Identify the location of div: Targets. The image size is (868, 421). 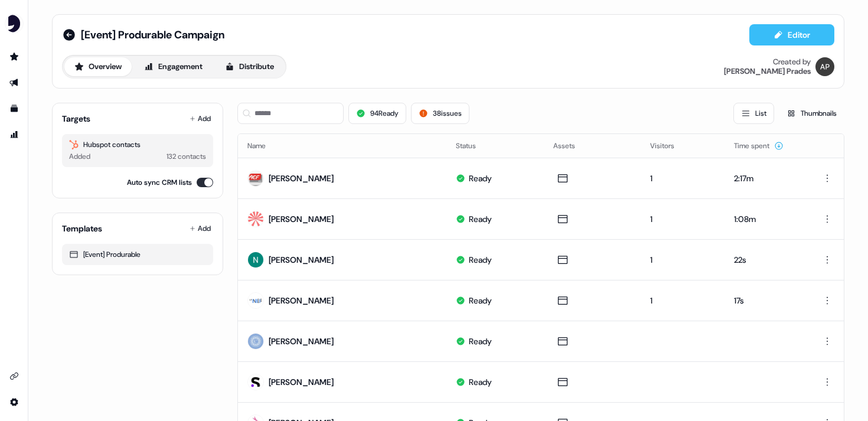
(76, 119).